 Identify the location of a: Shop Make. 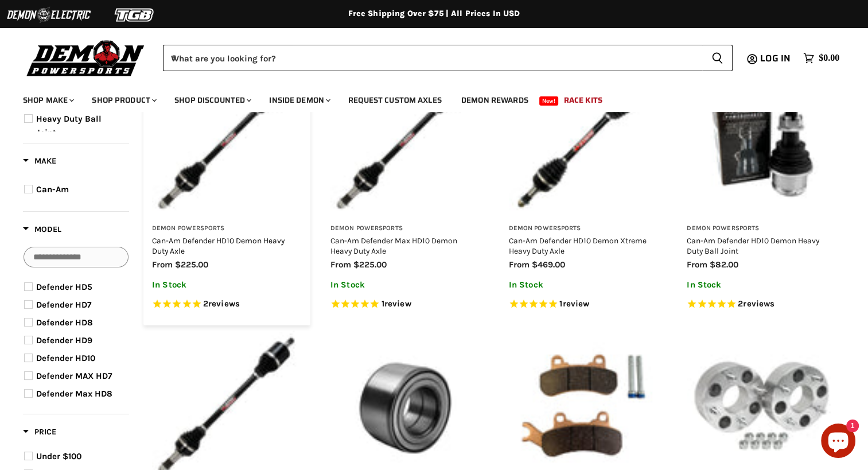
(48, 100).